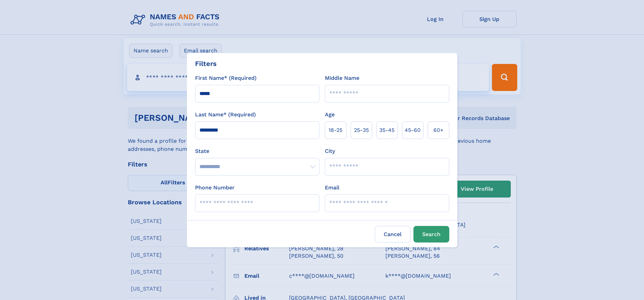 This screenshot has height=300, width=644. I want to click on label: Phone Number, so click(215, 188).